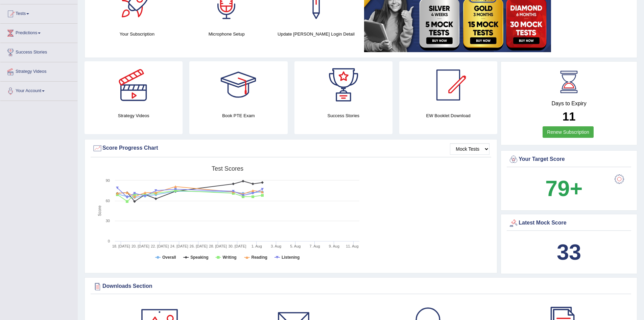  What do you see at coordinates (295, 246) in the screenshot?
I see `tspan: 5. Aug` at bounding box center [295, 246].